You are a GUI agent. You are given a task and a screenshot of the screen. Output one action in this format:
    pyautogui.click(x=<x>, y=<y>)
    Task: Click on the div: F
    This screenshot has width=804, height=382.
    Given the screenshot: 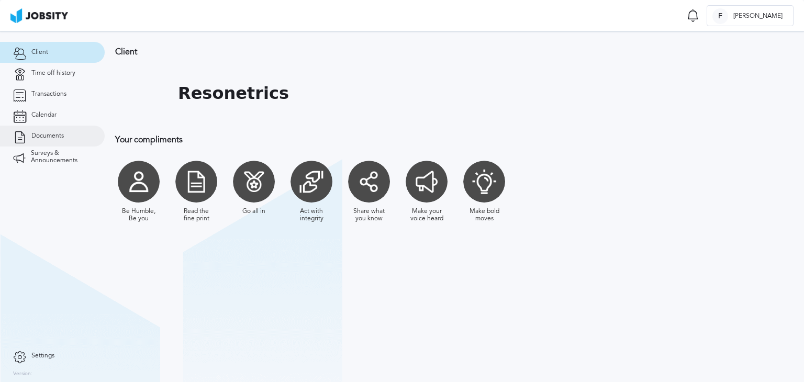 What is the action you would take?
    pyautogui.click(x=720, y=16)
    